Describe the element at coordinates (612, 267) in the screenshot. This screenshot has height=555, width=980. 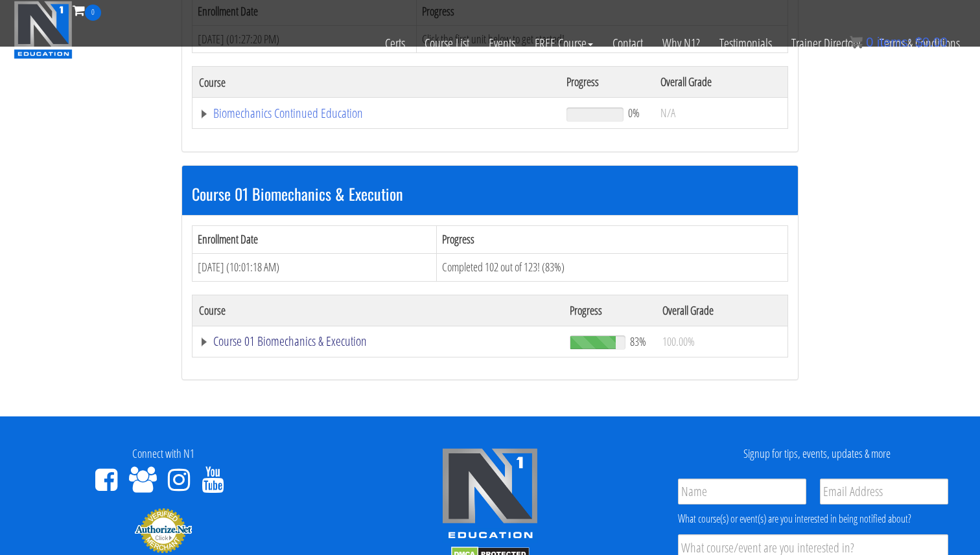
I see `td: Completed 102 out of 123! (83%)` at that location.